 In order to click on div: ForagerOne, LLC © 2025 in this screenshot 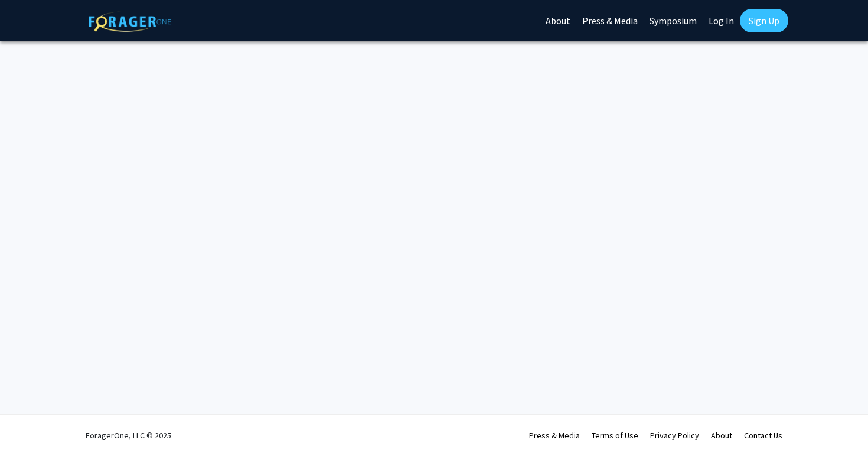, I will do `click(128, 436)`.